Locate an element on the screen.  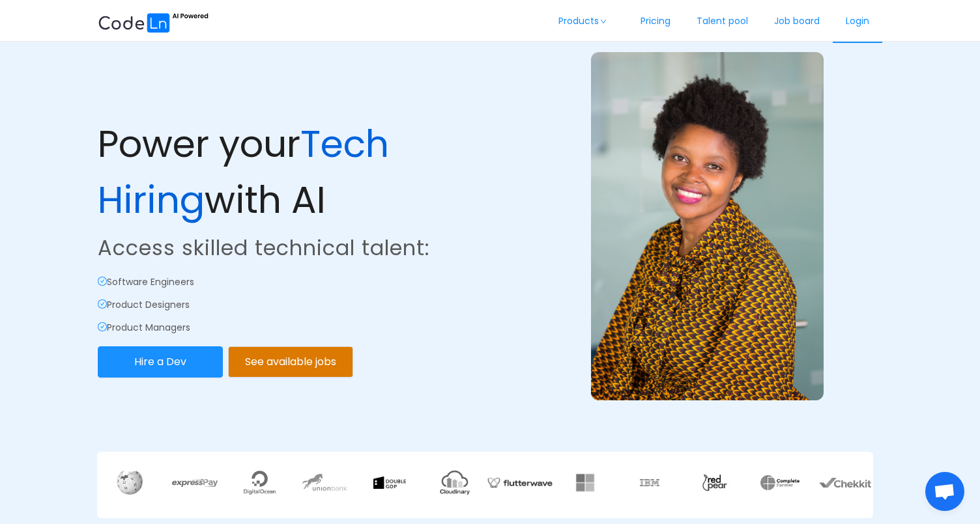
img: ibm.f019ecc1.webp is located at coordinates (650, 483).